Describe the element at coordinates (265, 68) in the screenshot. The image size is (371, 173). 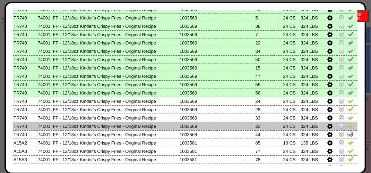
I see `td: 15` at that location.